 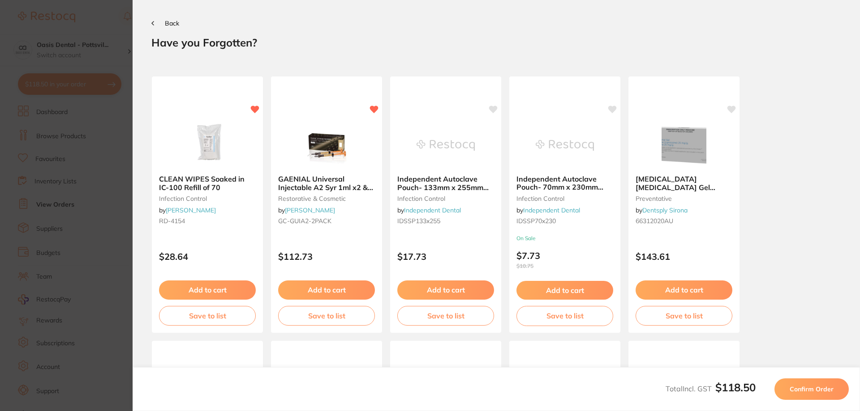 What do you see at coordinates (664, 210) in the screenshot?
I see `a: Dentsply Sirona` at bounding box center [664, 210].